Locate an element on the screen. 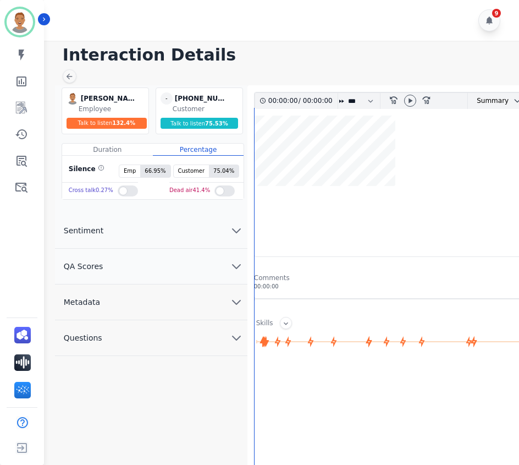 Image resolution: width=519 pixels, height=465 pixels. div: Dead air 41.4 % is located at coordinates (190, 190).